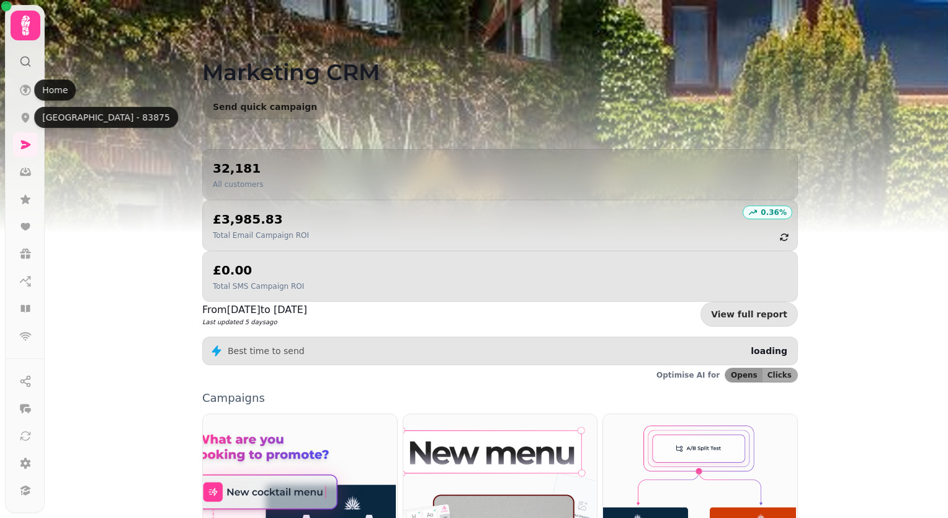 The image size is (948, 518). I want to click on span: Clicks, so click(779, 375).